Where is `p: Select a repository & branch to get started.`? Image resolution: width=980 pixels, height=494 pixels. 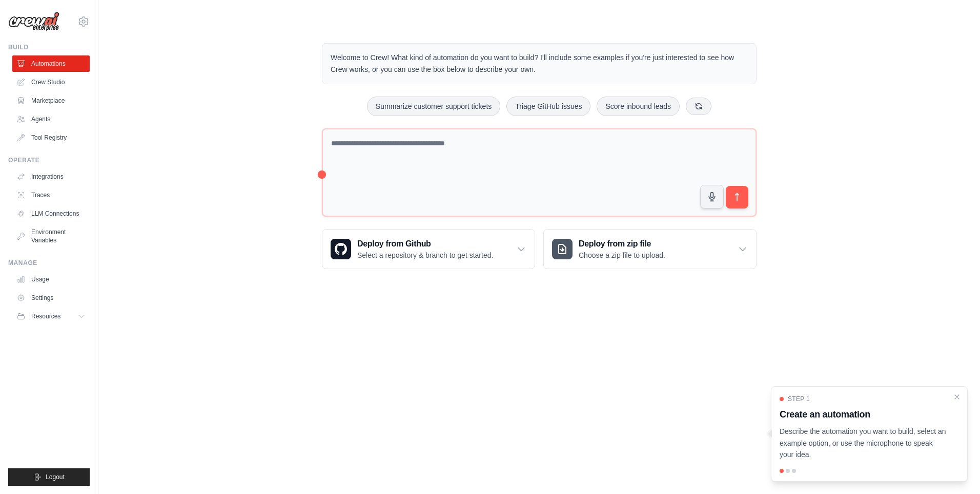
p: Select a repository & branch to get started. is located at coordinates (425, 255).